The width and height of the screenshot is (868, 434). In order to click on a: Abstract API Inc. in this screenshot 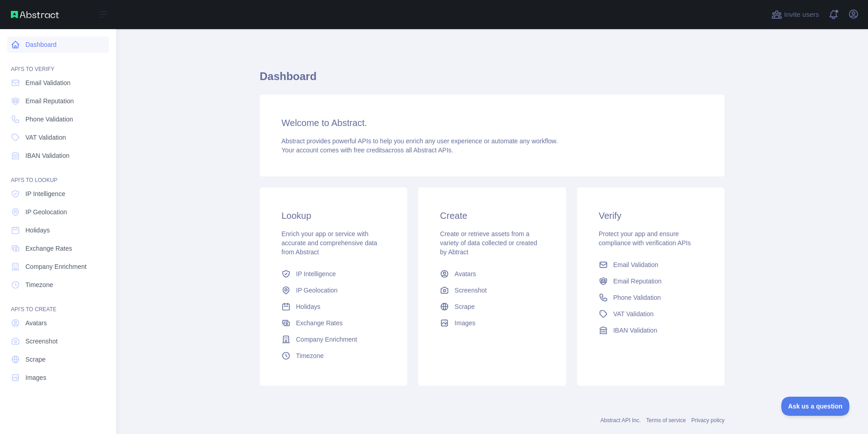, I will do `click(621, 420)`.